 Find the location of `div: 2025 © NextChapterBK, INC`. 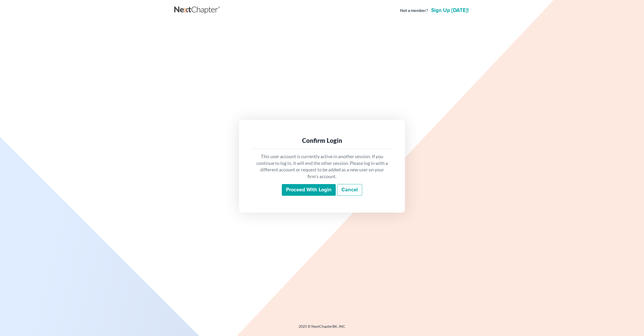

div: 2025 © NextChapterBK, INC is located at coordinates (322, 329).